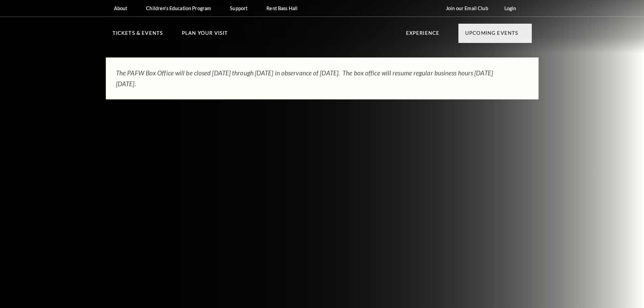  What do you see at coordinates (205, 35) in the screenshot?
I see `p: Plan Your Visit` at bounding box center [205, 35].